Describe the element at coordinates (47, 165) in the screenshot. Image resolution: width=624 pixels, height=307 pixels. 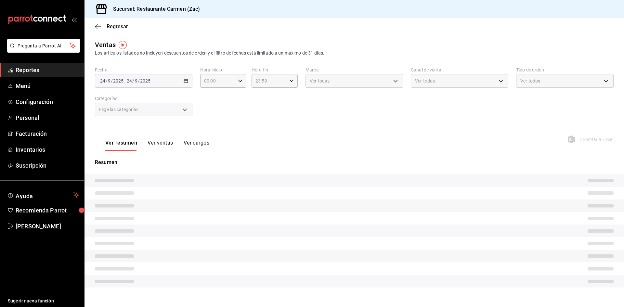
I see `span: Suscripción` at that location.